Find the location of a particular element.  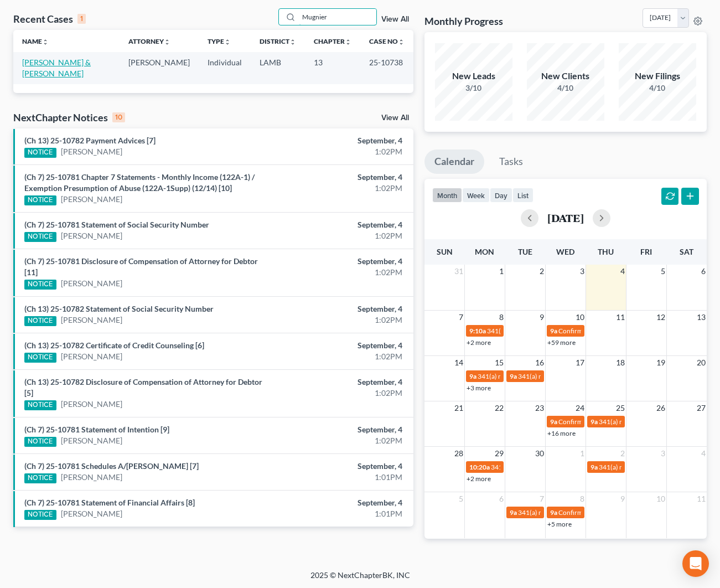

span: 14 is located at coordinates (459, 363).